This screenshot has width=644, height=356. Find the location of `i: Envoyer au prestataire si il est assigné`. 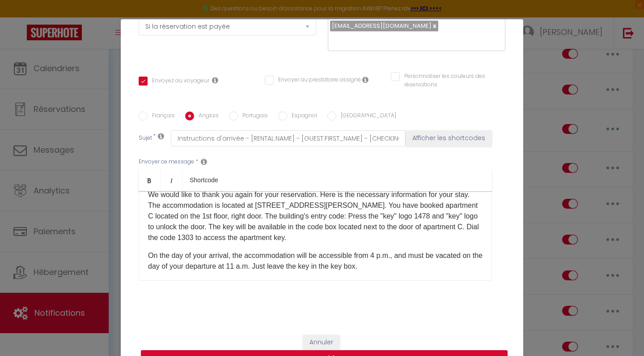

i: Envoyer au prestataire si il est assigné is located at coordinates (366, 80).